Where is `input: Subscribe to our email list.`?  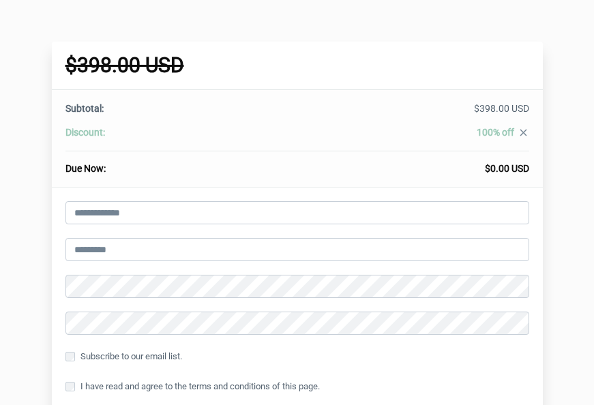
input: Subscribe to our email list. is located at coordinates (70, 357).